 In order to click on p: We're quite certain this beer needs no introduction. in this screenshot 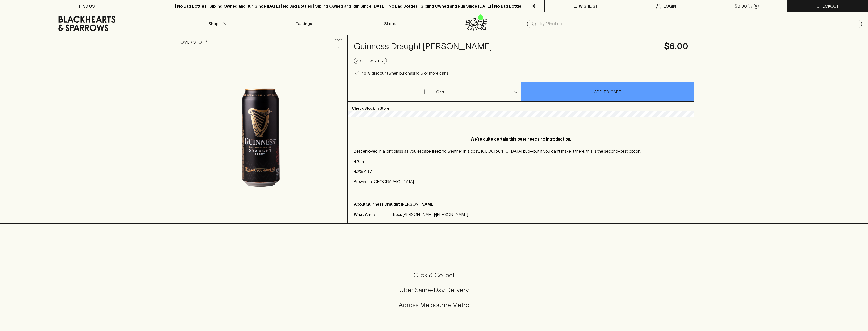, I will do `click(521, 139)`.